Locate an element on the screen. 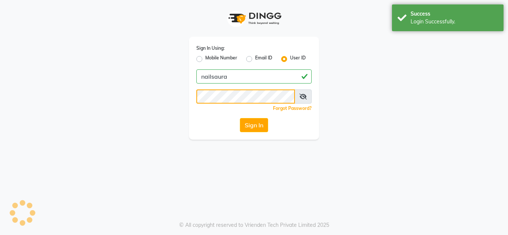 The width and height of the screenshot is (508, 235). label: Mobile Number is located at coordinates (221, 59).